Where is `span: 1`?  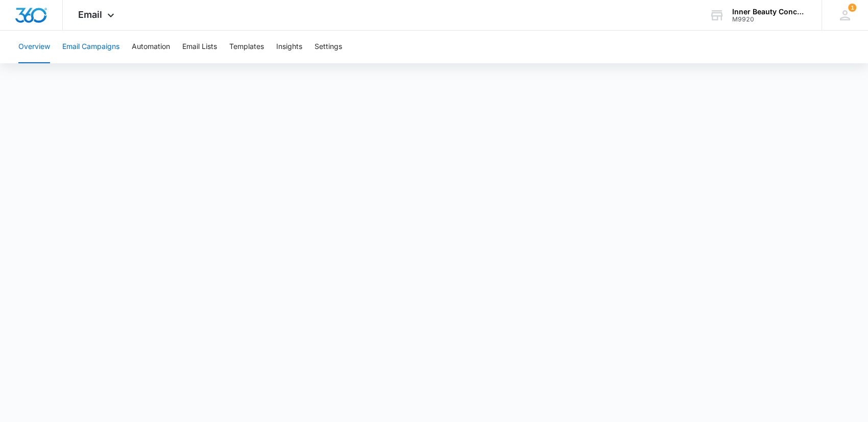 span: 1 is located at coordinates (852, 7).